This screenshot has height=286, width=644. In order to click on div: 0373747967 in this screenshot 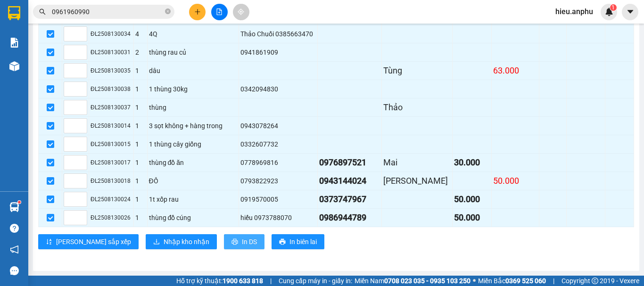, I will do `click(349, 199)`.